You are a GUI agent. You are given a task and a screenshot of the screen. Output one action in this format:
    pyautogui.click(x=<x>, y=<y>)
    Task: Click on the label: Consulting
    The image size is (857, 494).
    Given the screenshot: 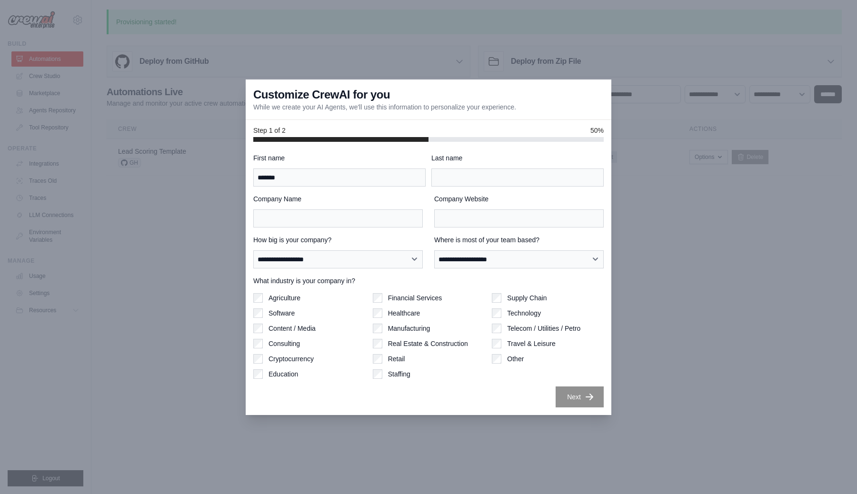 What is the action you would take?
    pyautogui.click(x=284, y=344)
    